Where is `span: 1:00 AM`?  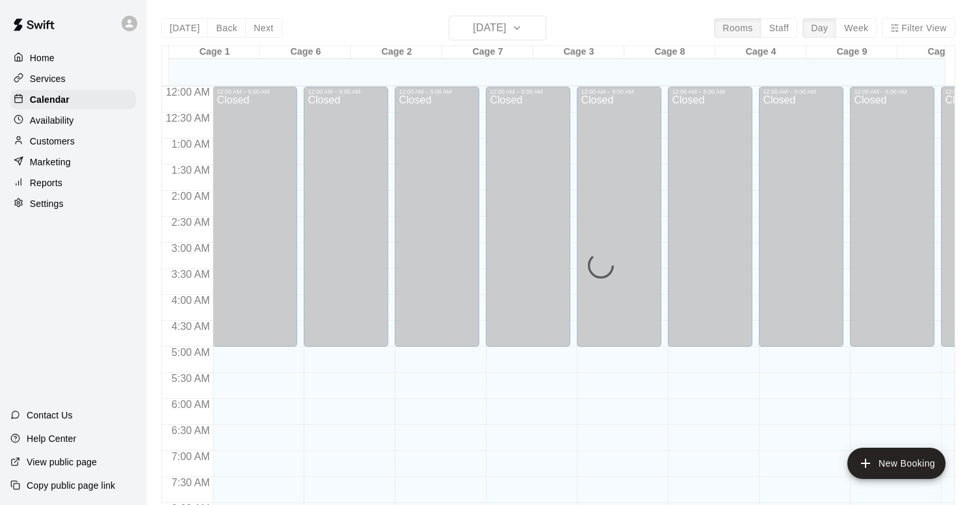 span: 1:00 AM is located at coordinates (191, 144).